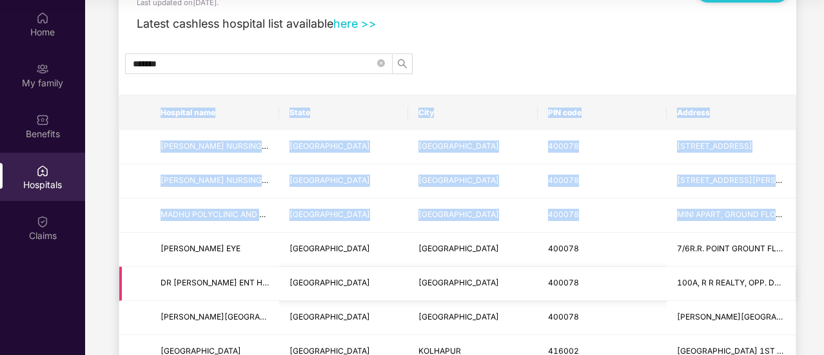 This screenshot has width=824, height=355. I want to click on td: 7/6R.R. POINT GROUNT FLOOR OFF LBS MARG OPP DREAMS MALL BHANDUP (W), so click(731, 250).